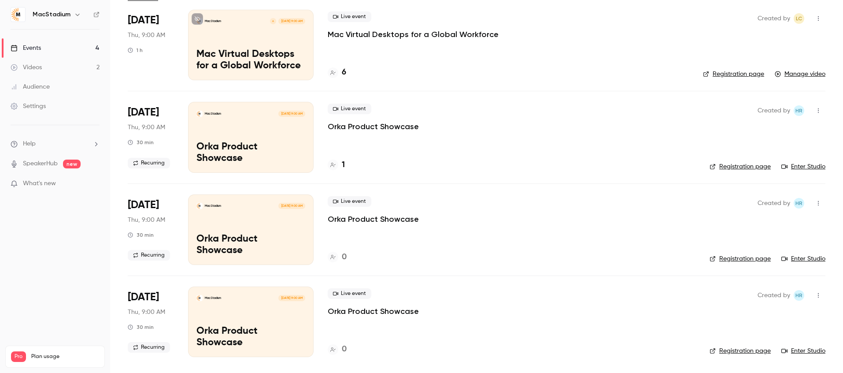 The width and height of the screenshot is (843, 373). I want to click on a: SpeakerHub, so click(40, 163).